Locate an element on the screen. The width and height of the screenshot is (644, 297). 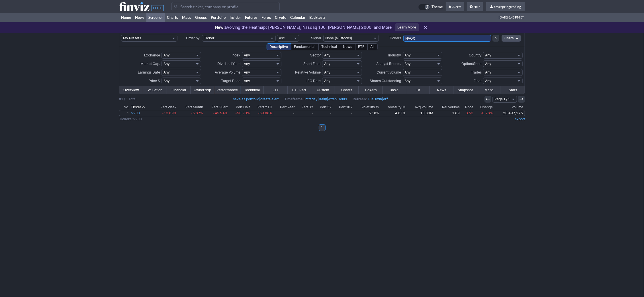
span: Country is located at coordinates (475, 55).